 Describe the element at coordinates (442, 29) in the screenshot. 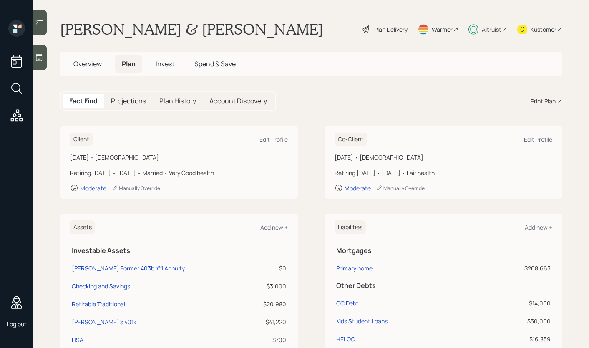

I see `div: Warmer` at that location.